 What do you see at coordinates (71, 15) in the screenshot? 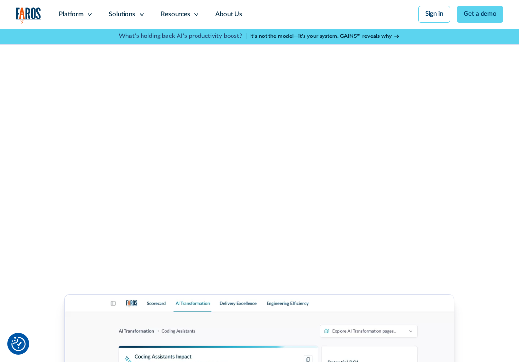
I see `div: Platform` at bounding box center [71, 15].